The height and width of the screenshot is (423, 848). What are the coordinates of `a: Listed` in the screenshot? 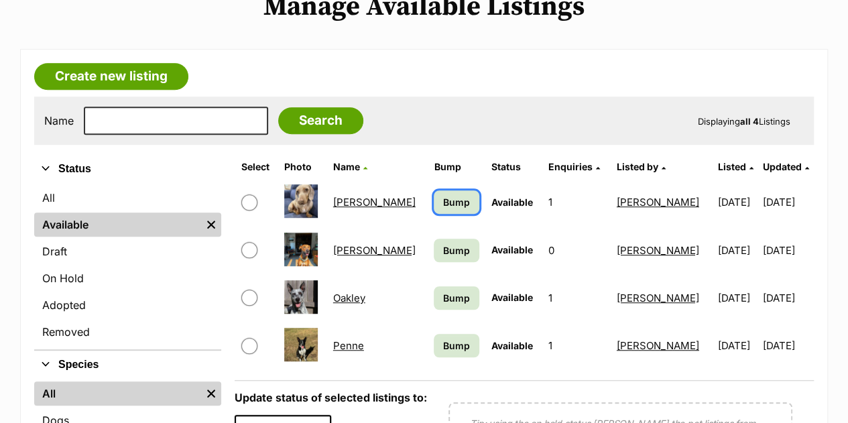 It's located at (734, 166).